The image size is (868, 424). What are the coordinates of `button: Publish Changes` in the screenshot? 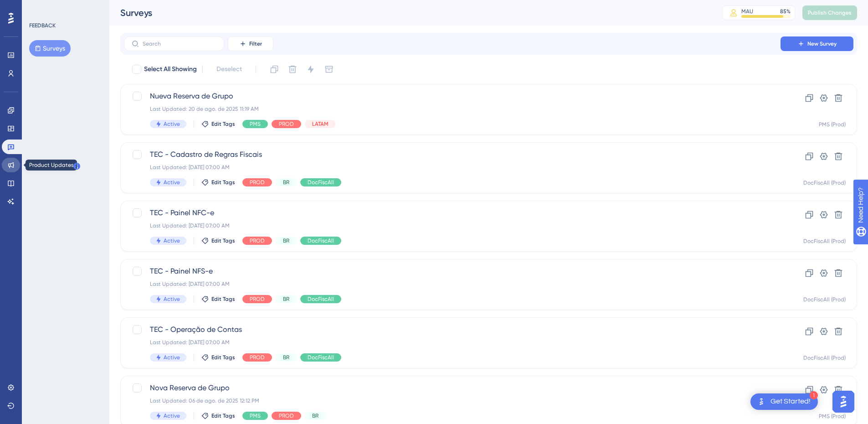 It's located at (830, 13).